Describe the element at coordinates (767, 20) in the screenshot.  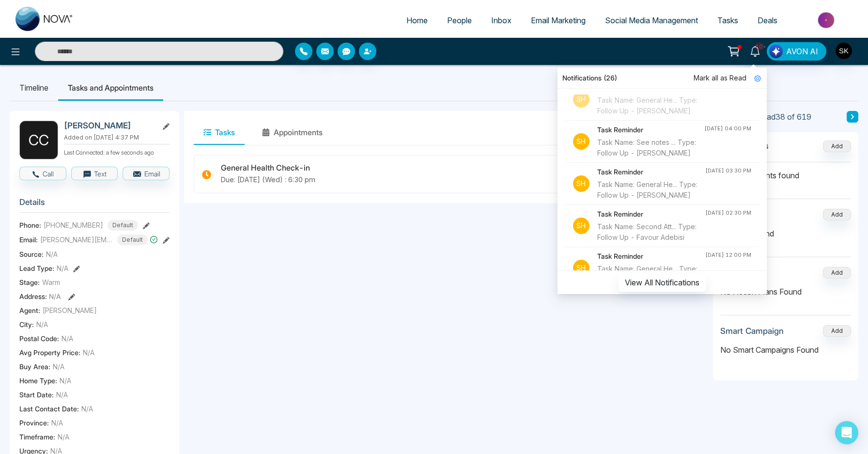
I see `a: Deals` at that location.